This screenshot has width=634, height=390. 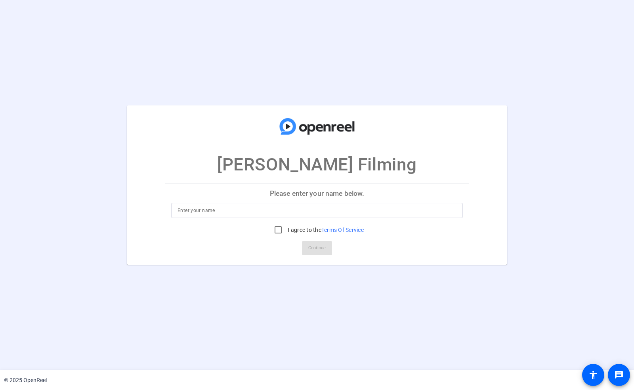 I want to click on label: I agree to the, so click(x=325, y=230).